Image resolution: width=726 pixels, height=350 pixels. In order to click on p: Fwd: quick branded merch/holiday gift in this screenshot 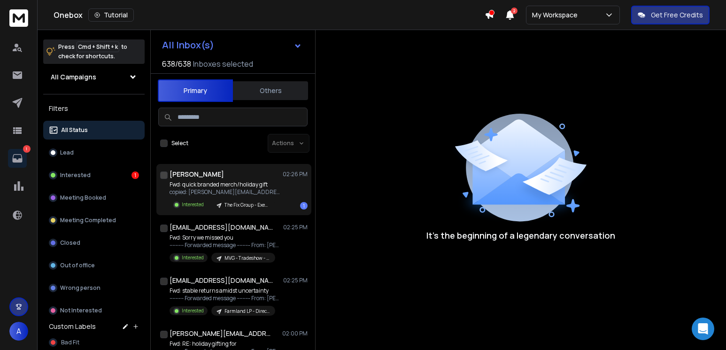, I will do `click(226, 184)`.